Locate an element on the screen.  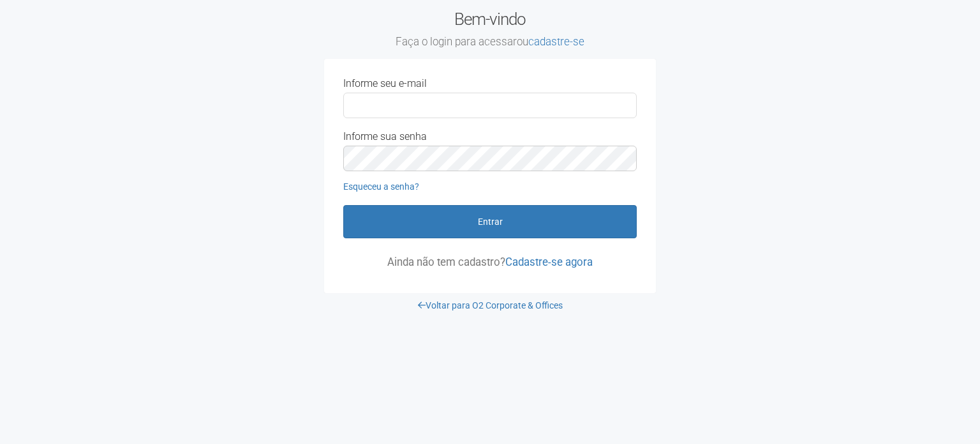
a: Esqueceu a senha? is located at coordinates (381, 186).